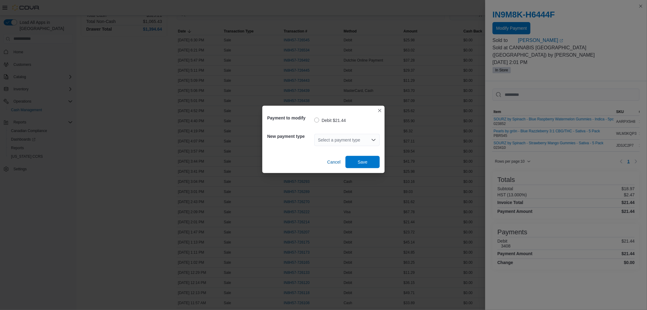  I want to click on button: Closes this modal window, so click(380, 110).